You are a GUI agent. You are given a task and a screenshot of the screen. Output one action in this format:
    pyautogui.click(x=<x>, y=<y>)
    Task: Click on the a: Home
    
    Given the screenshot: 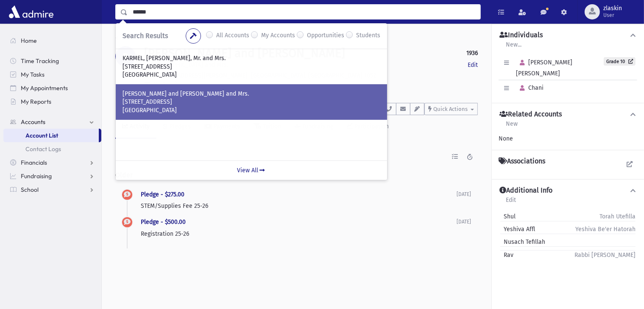 What is the action you would take?
    pyautogui.click(x=52, y=40)
    